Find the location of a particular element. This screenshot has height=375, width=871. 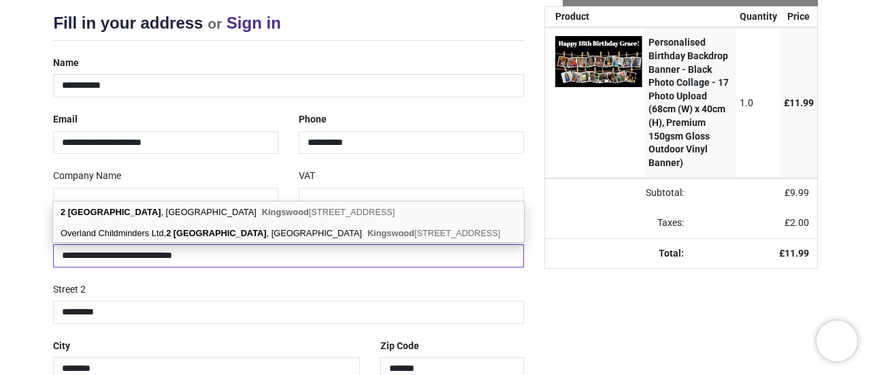

th: Product is located at coordinates (596, 17).